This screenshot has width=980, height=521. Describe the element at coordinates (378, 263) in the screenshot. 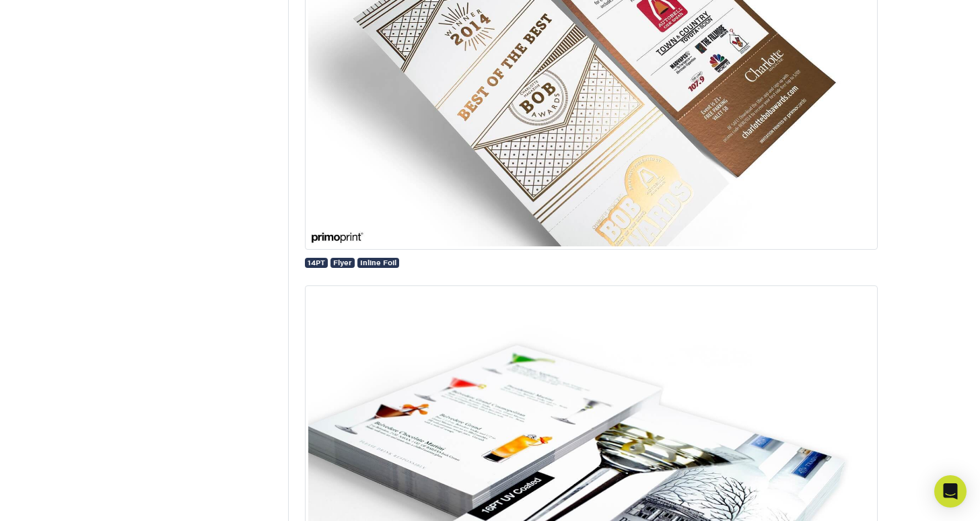

I see `span: Inline Foil` at that location.